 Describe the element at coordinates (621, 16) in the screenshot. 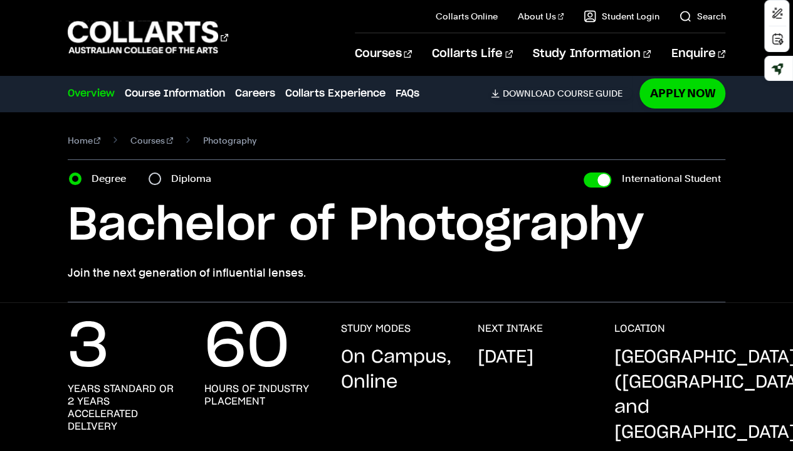

I see `a: Student Login` at that location.